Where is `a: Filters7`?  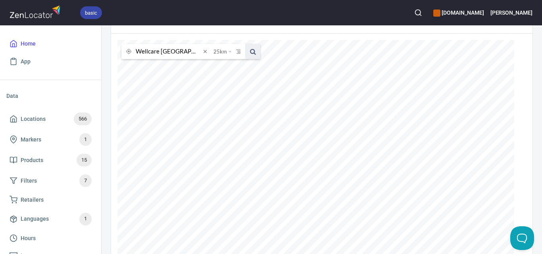 a: Filters7 is located at coordinates (50, 181).